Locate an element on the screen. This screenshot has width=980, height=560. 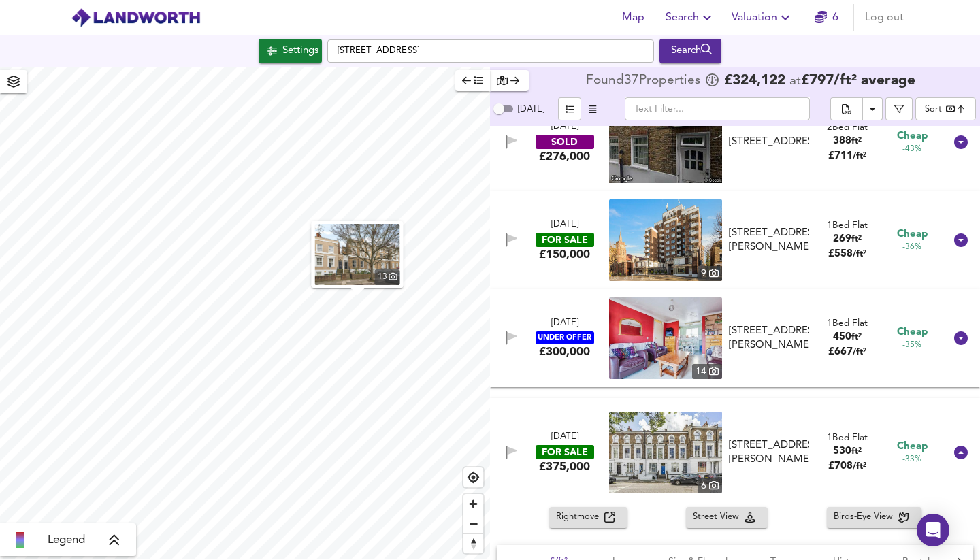
div: 6 is located at coordinates (710, 486).